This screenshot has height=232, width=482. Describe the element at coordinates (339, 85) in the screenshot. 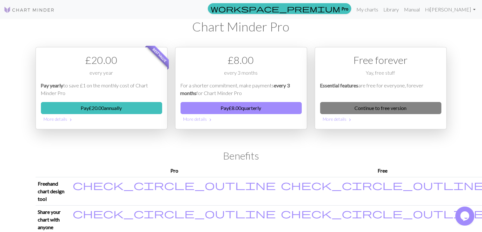

I see `em: Essential features` at that location.